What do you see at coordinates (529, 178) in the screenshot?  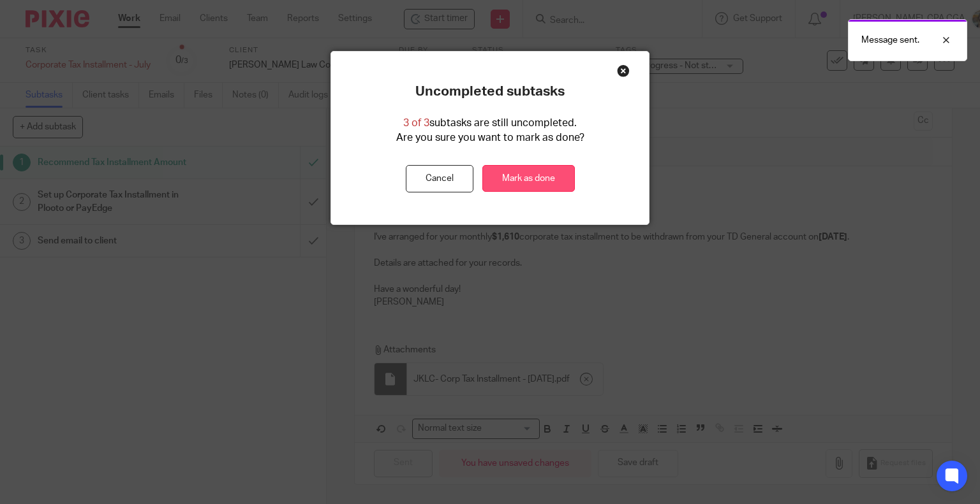 I see `a: Mark as done` at bounding box center [529, 178].